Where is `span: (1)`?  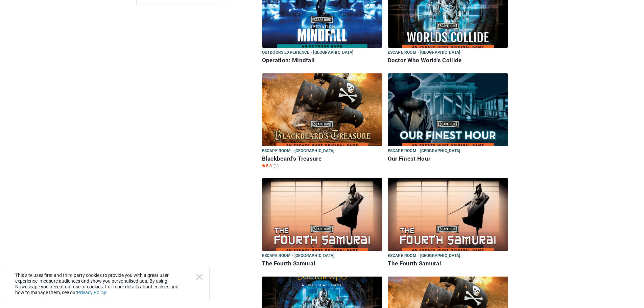 span: (1) is located at coordinates (276, 166).